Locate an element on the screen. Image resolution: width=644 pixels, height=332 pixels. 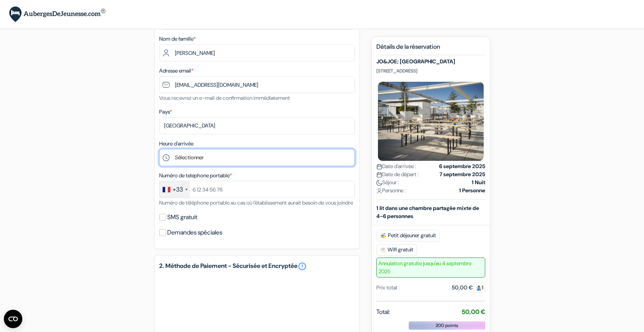
strong: 7 septembre 2025 is located at coordinates (462, 174).